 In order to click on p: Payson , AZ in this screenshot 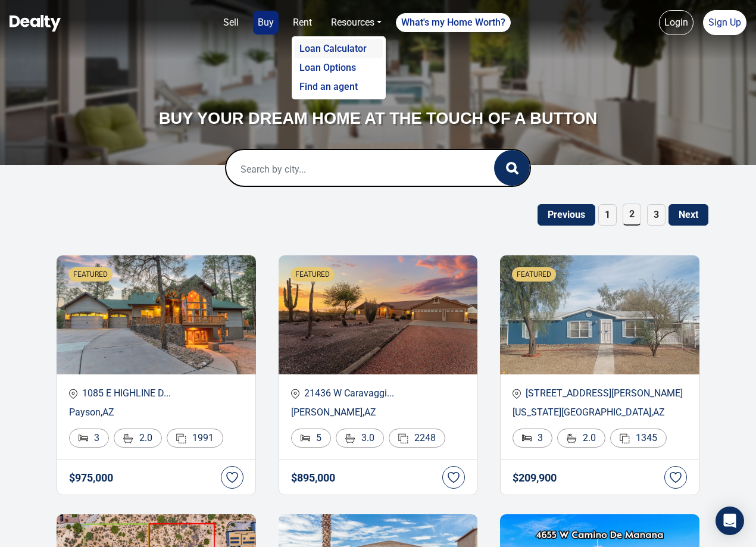, I will do `click(156, 412)`.